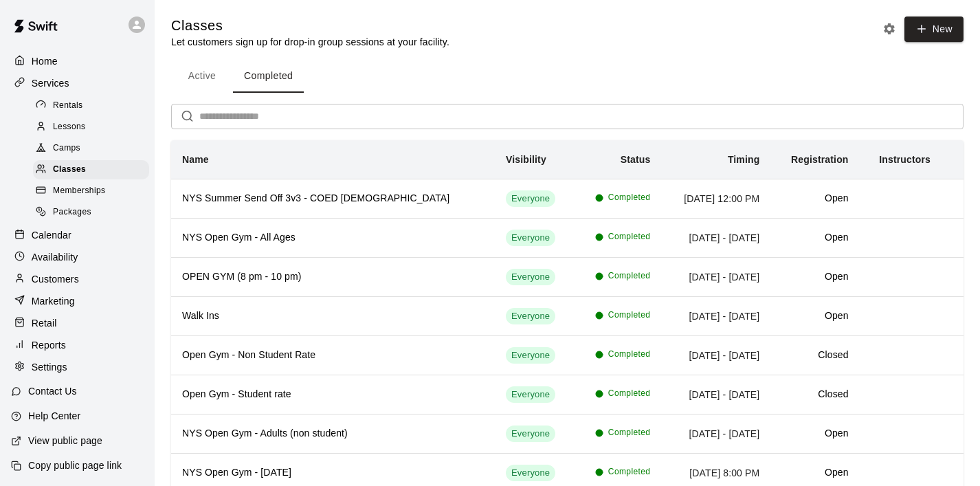 Image resolution: width=980 pixels, height=486 pixels. I want to click on button: New, so click(933, 29).